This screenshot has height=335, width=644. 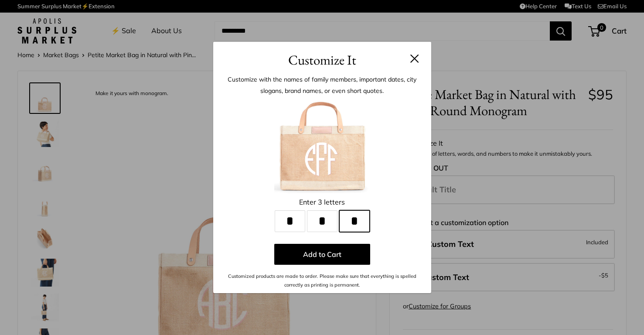 What do you see at coordinates (322, 255) in the screenshot?
I see `button: Add to Cart` at bounding box center [322, 255].